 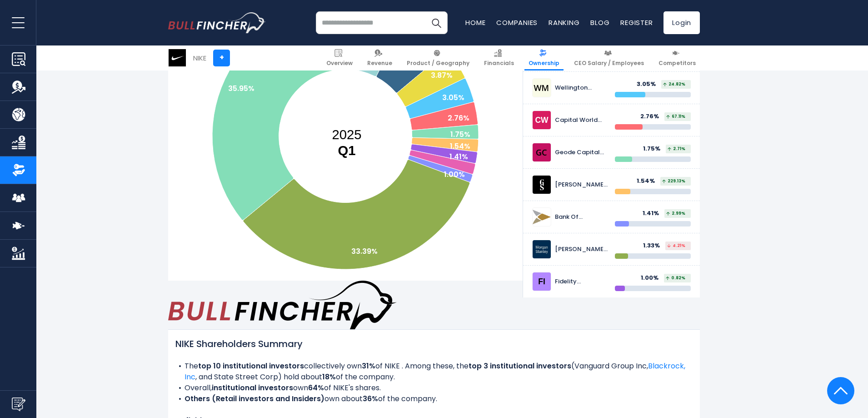 What do you see at coordinates (544, 58) in the screenshot?
I see `a: Ownership` at bounding box center [544, 58].